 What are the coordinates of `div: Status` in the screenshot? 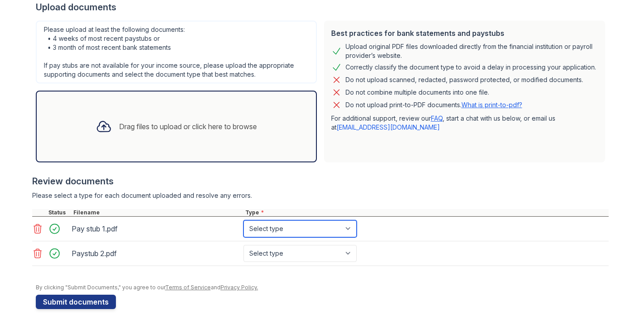 It's located at (59, 213).